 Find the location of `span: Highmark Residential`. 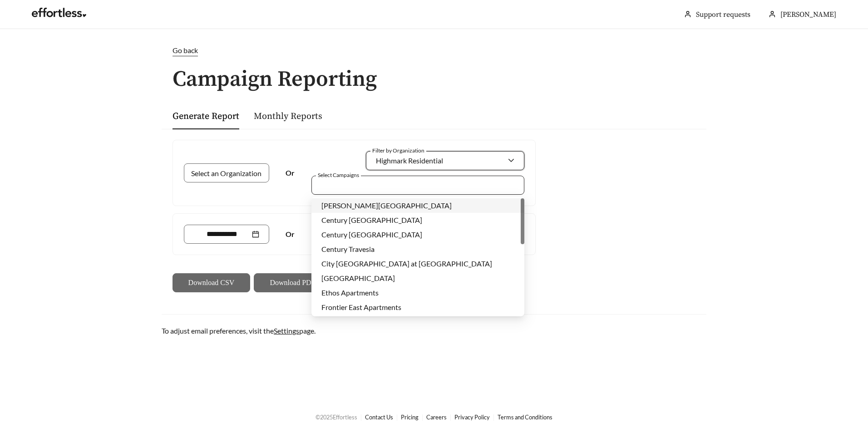

span: Highmark Residential is located at coordinates (410, 160).